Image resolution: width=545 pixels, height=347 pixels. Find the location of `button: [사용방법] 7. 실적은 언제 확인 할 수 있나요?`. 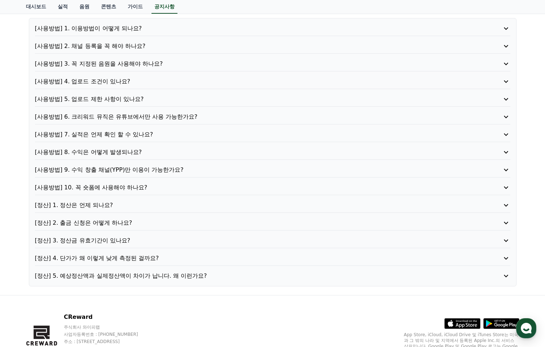

button: [사용방법] 7. 실적은 언제 확인 할 수 있나요? is located at coordinates (273, 135).